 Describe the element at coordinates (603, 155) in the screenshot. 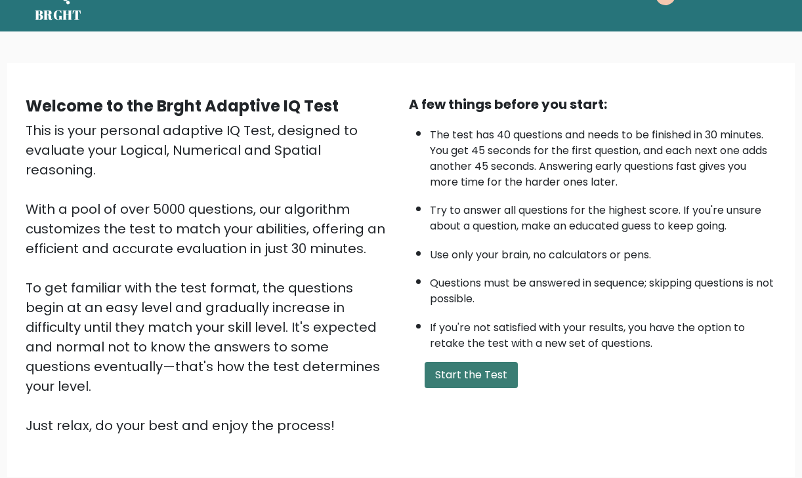

I see `li: The test has 40 questions and needs to be finished in 30 minutes. You get 45 seconds for the firs...` at that location.